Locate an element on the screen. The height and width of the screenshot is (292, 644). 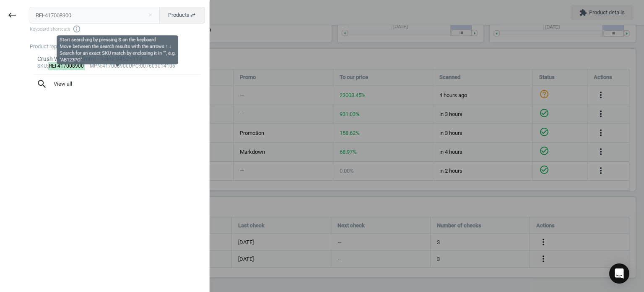
button: keyboard_backspace is located at coordinates (12, 15).